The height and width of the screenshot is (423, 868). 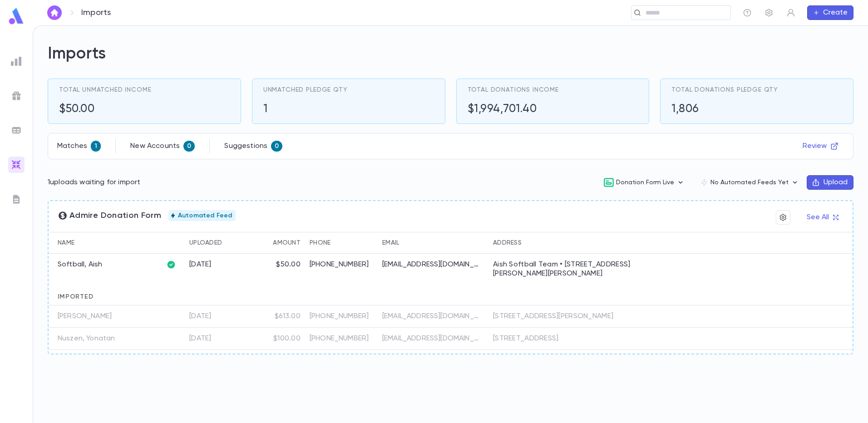 I want to click on h5: $50.00, so click(x=77, y=110).